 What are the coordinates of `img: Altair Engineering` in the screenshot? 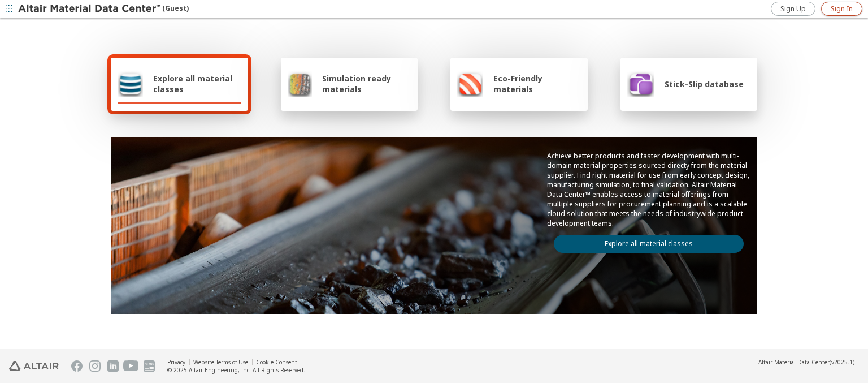 It's located at (34, 366).